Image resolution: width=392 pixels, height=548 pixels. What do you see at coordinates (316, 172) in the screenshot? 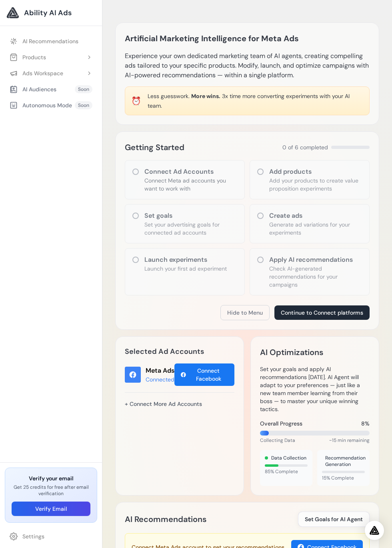
I see `h3: Add products` at bounding box center [316, 172].